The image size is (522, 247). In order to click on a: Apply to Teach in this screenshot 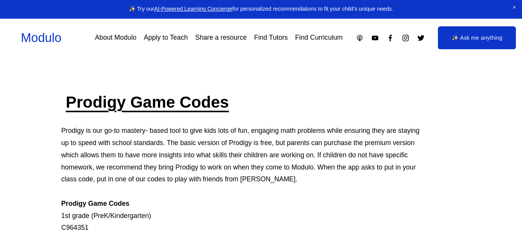, I will do `click(165, 38)`.